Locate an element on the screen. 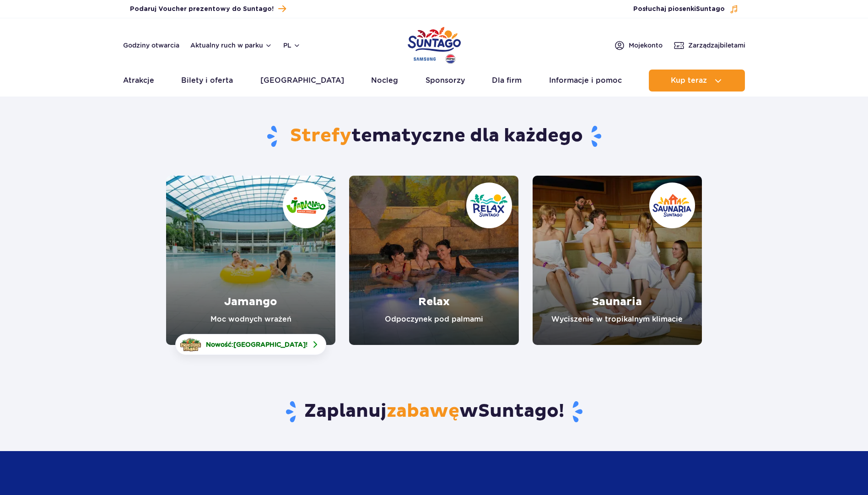  span: Posłuchaj piosenki is located at coordinates (679, 10).